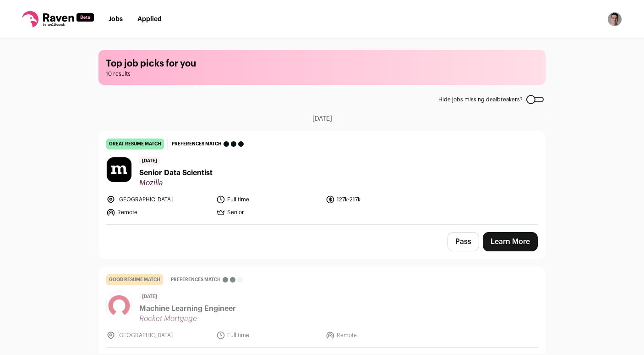  I want to click on span: Rocket Mortgage, so click(187, 318).